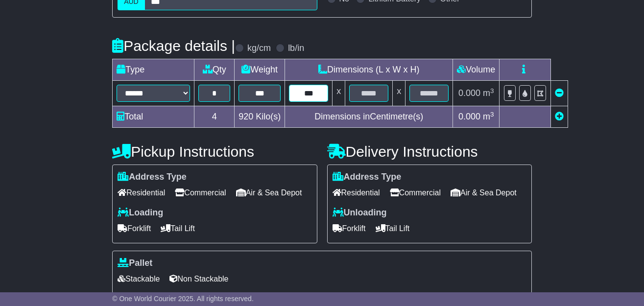 The width and height of the screenshot is (644, 306). I want to click on label: lb/in, so click(296, 48).